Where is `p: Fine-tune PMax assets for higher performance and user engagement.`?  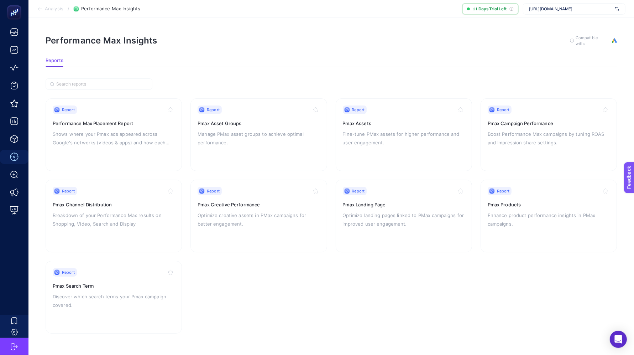 p: Fine-tune PMax assets for higher performance and user engagement. is located at coordinates (404, 138).